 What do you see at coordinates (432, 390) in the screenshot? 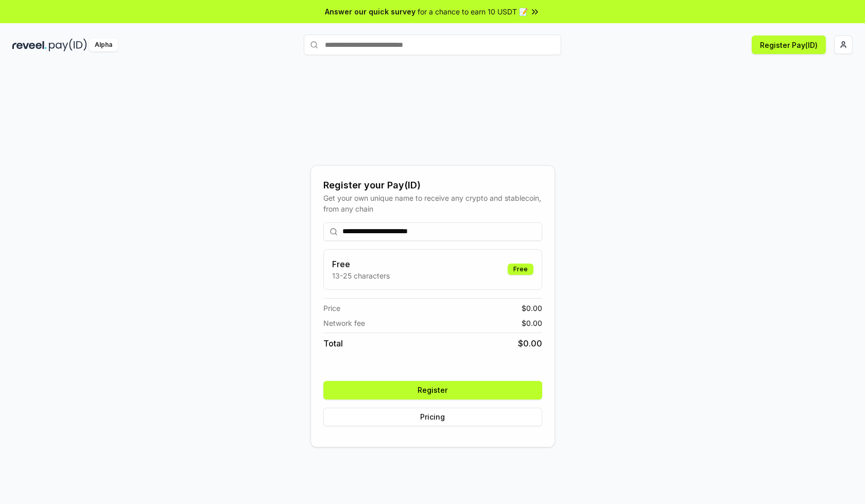
I see `button: Register` at bounding box center [432, 390].